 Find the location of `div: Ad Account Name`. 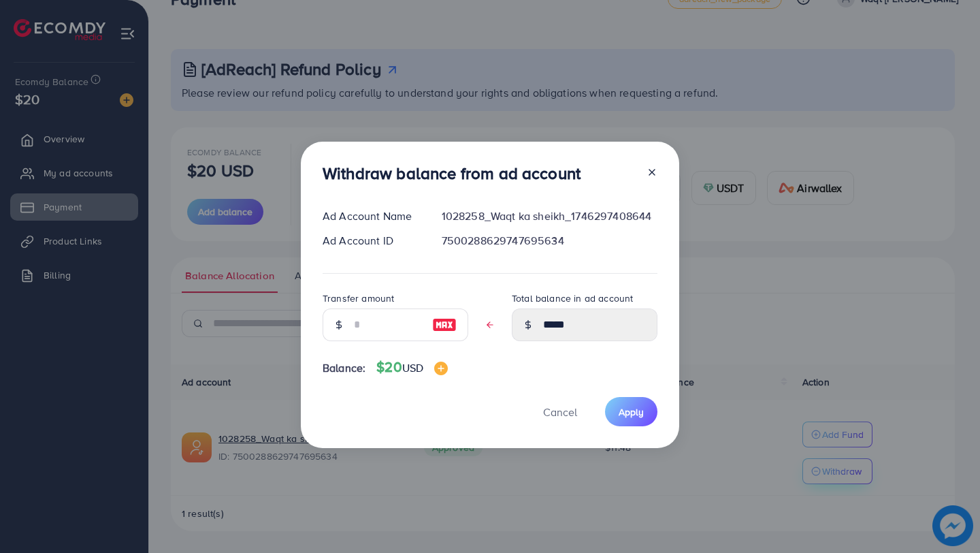

div: Ad Account Name is located at coordinates (371, 216).